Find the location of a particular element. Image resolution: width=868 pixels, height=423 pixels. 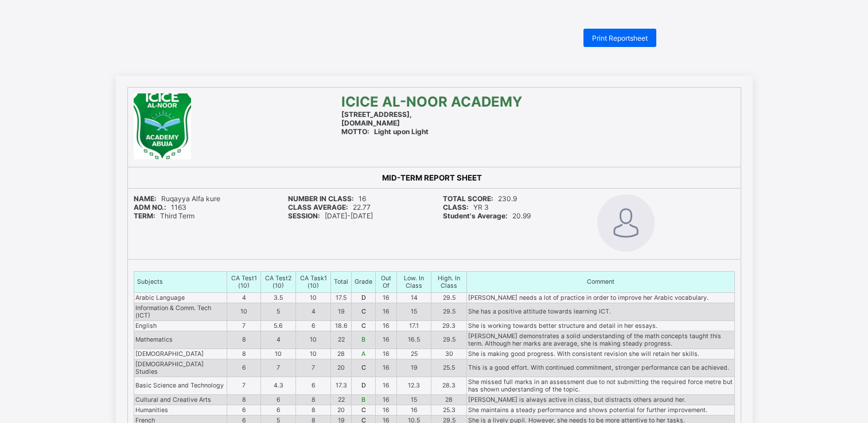

td: 28.3 is located at coordinates (449, 385).